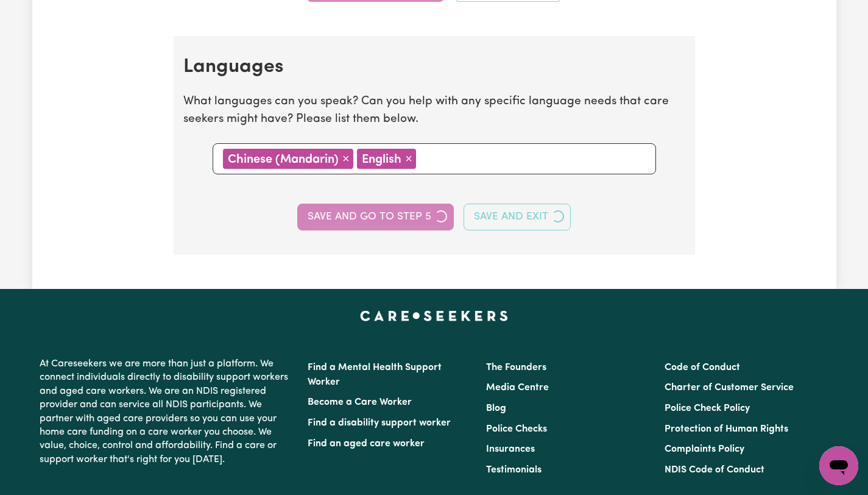 The width and height of the screenshot is (868, 495). What do you see at coordinates (434, 111) in the screenshot?
I see `p: What languages can you speak? Can you help with any specific language needs that care seekers mig...` at bounding box center [434, 111].